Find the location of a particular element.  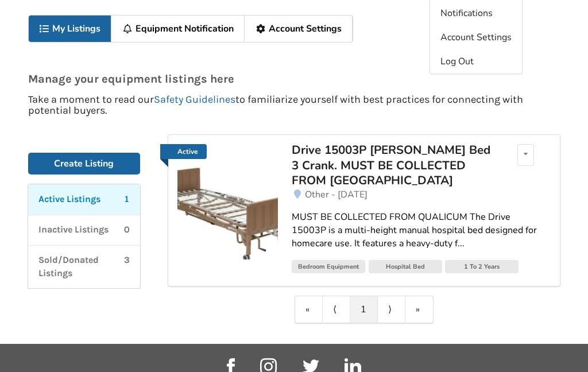

a: Previous item is located at coordinates (337, 309).